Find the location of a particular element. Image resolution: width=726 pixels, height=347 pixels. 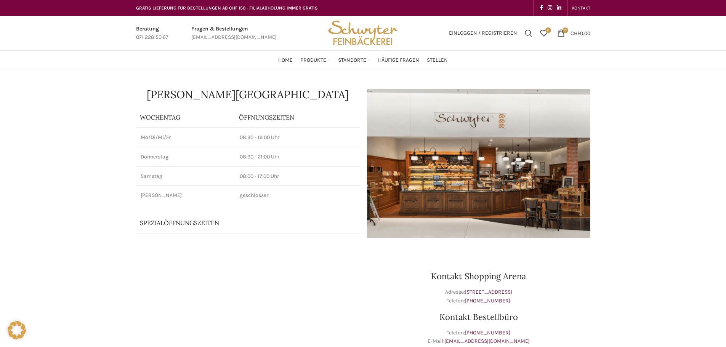

div: Secondary navigation is located at coordinates (581, 8).